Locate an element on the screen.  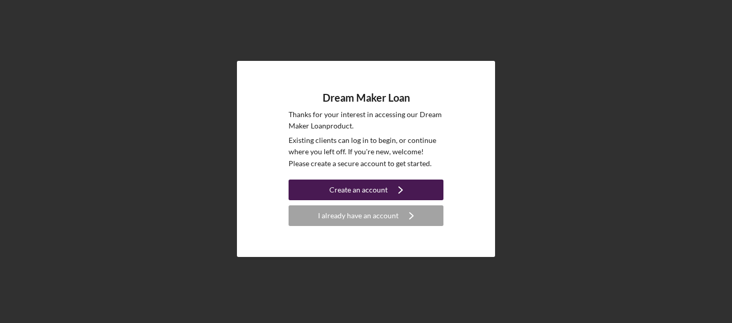
a: Create an account is located at coordinates (366, 191).